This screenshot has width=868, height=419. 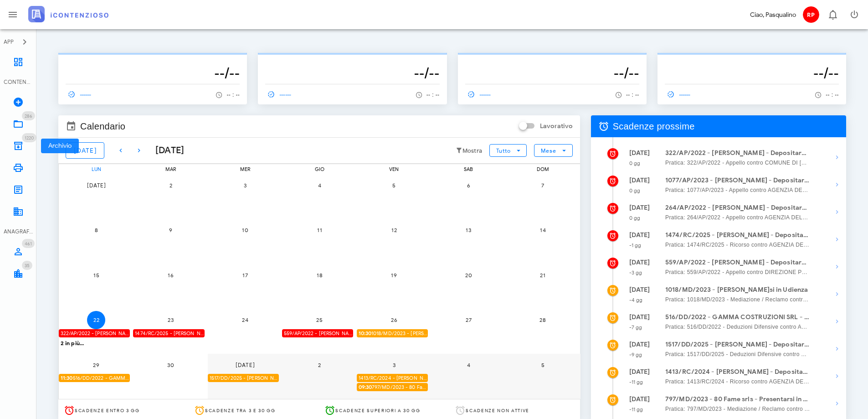 What do you see at coordinates (833, 14) in the screenshot?
I see `button: Distintivo` at bounding box center [833, 14].